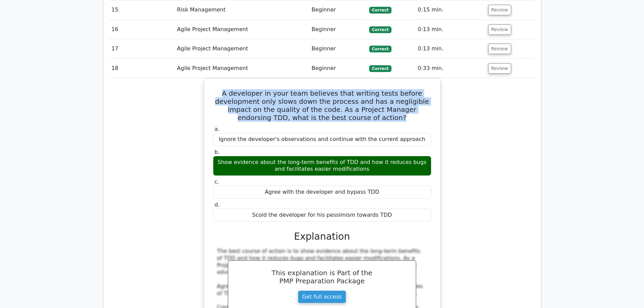 This screenshot has width=644, height=308. I want to click on td: 0:15 min., so click(450, 10).